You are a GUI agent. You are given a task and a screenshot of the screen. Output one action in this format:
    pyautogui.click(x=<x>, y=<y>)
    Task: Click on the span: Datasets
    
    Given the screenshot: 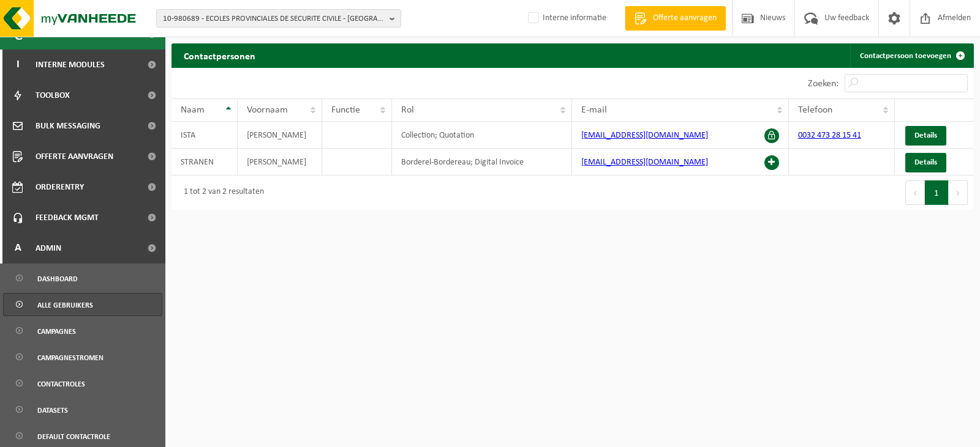 What is the action you would take?
    pyautogui.click(x=52, y=410)
    